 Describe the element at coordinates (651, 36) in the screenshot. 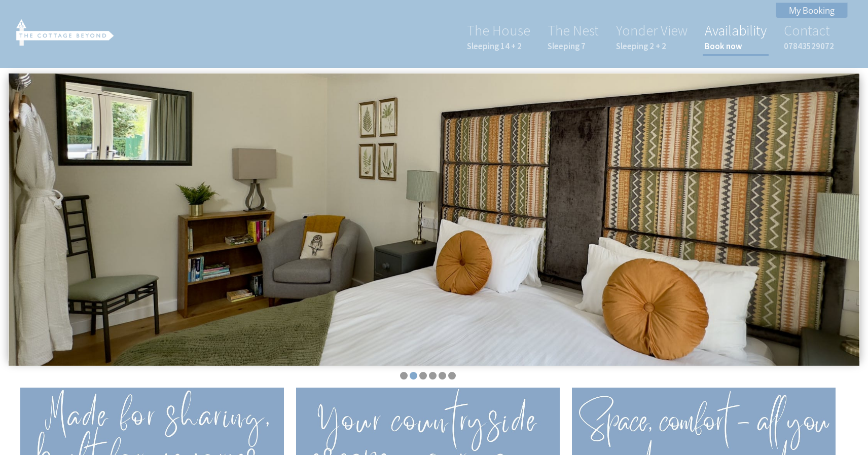

I see `a: Yonder ViewSleeping 2 + 2` at that location.